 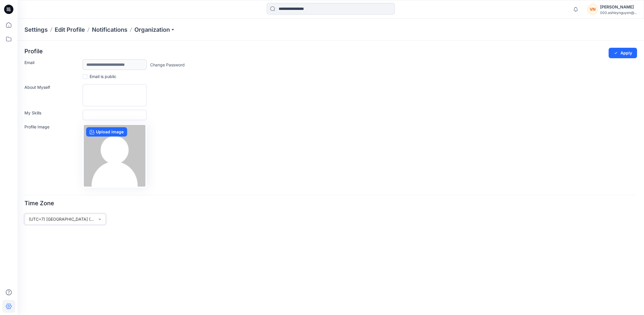 I want to click on div: VN, so click(x=592, y=10).